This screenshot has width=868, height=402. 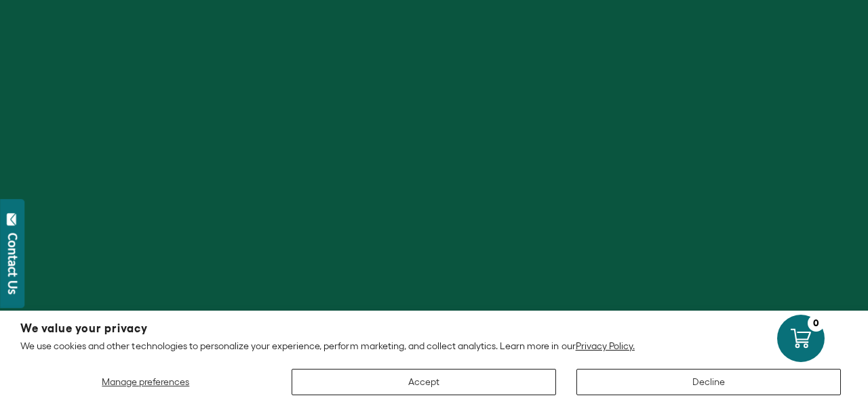 I want to click on p: We use cookies and other technologies to personalize your experience, perform marketing, and coll..., so click(x=434, y=346).